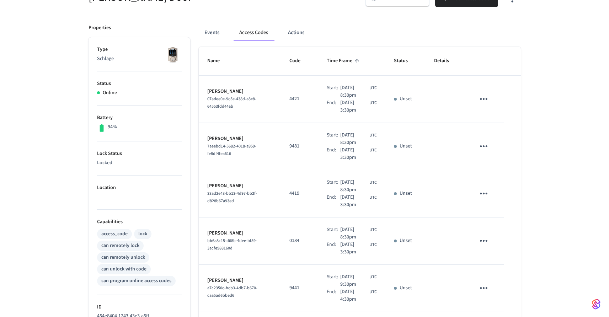  I want to click on p: 9441, so click(299, 288).